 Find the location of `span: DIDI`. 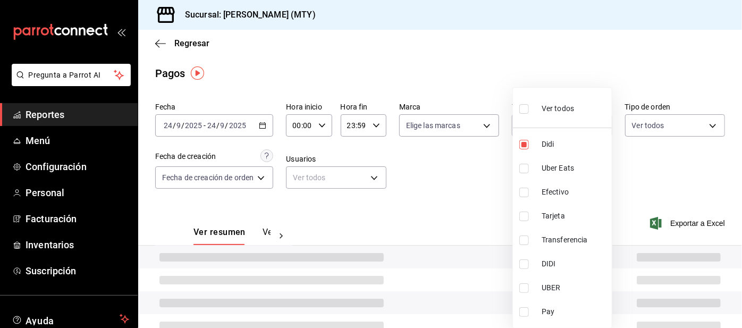

span: DIDI is located at coordinates (574, 263).